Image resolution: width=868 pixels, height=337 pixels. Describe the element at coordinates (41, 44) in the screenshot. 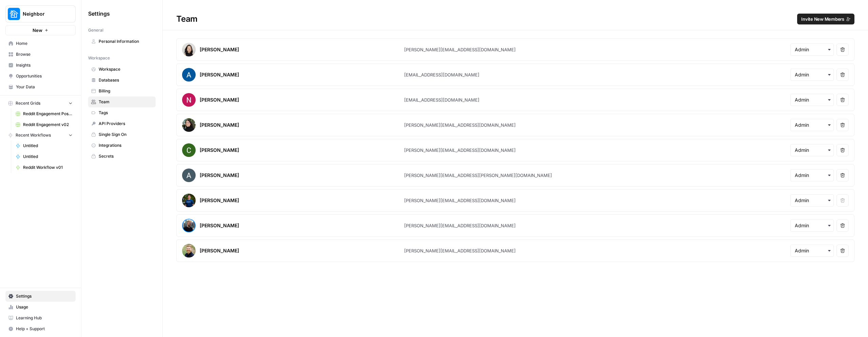

I see `a: Home` at that location.